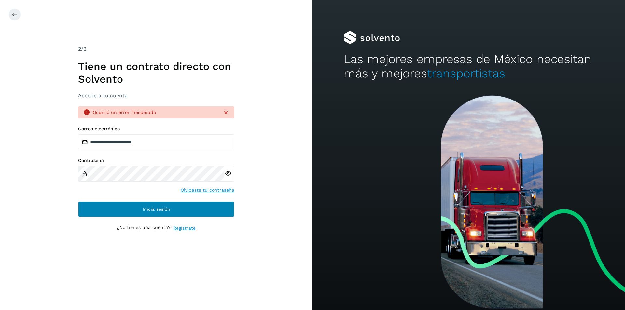 The height and width of the screenshot is (310, 625). I want to click on label: Contraseña, so click(156, 160).